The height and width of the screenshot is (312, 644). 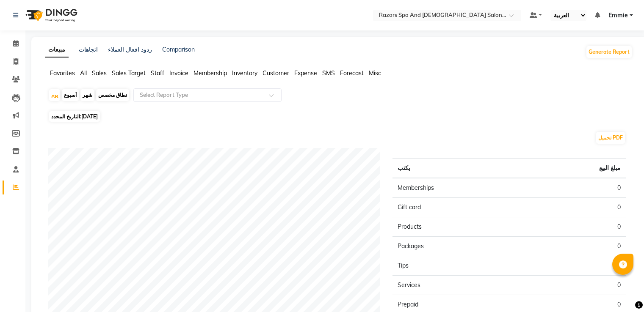 I want to click on button: Generate Report, so click(x=609, y=52).